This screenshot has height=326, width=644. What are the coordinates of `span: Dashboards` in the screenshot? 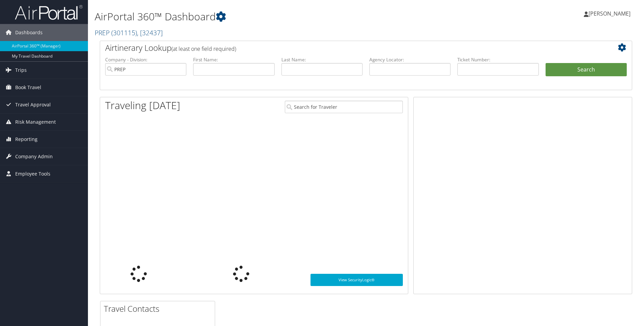 It's located at (29, 32).